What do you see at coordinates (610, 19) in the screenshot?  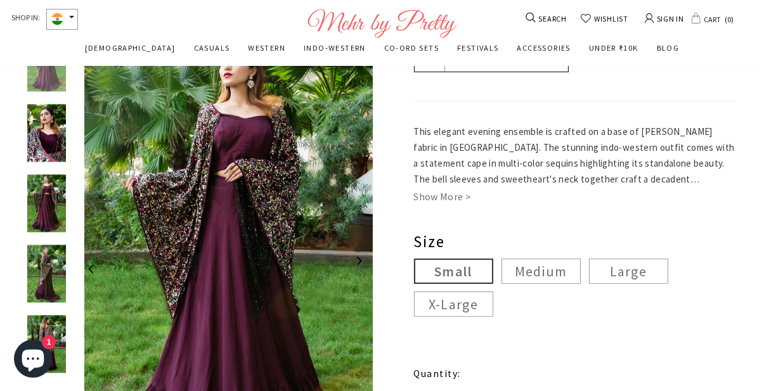 I see `span: WISHLIST` at bounding box center [610, 19].